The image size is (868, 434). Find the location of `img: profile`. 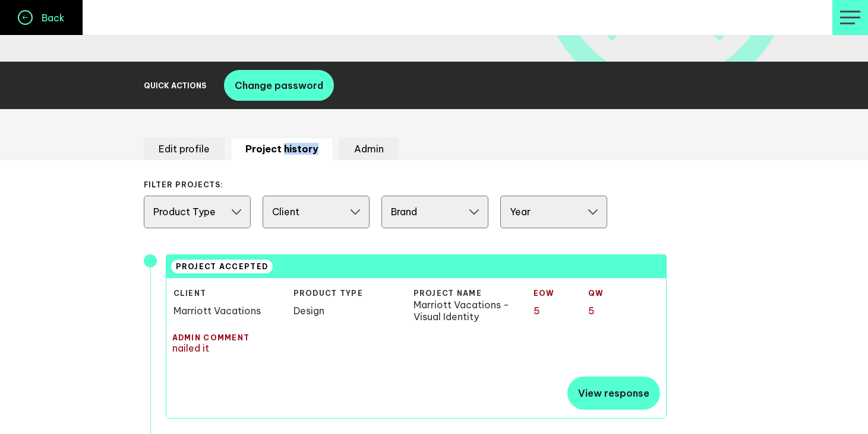

img: profile is located at coordinates (850, 17).